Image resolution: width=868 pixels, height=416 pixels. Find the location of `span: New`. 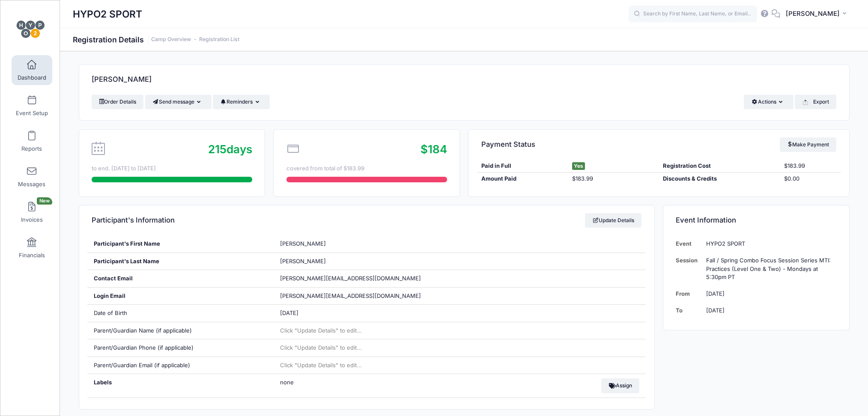

span: New is located at coordinates (45, 200).